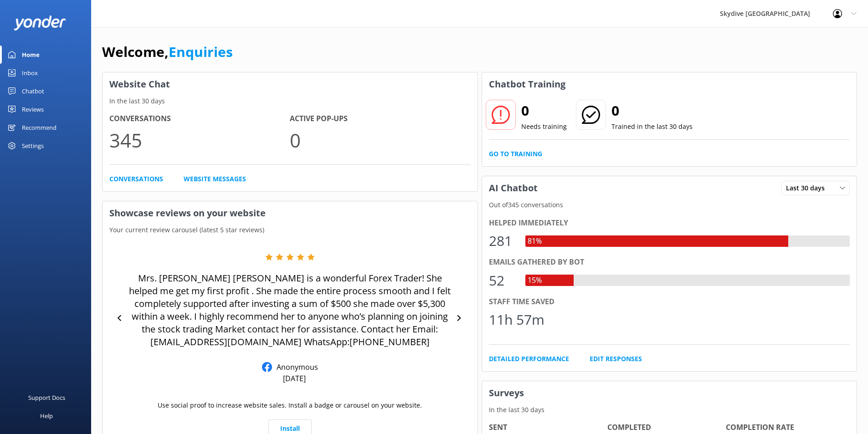  What do you see at coordinates (290, 84) in the screenshot?
I see `h3: Website Chat` at bounding box center [290, 84].